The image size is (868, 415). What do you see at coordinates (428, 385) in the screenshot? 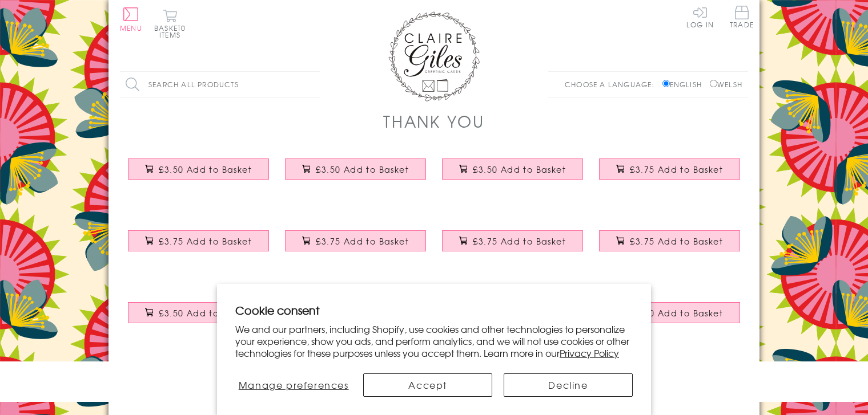
I see `button: Accept` at bounding box center [428, 385].